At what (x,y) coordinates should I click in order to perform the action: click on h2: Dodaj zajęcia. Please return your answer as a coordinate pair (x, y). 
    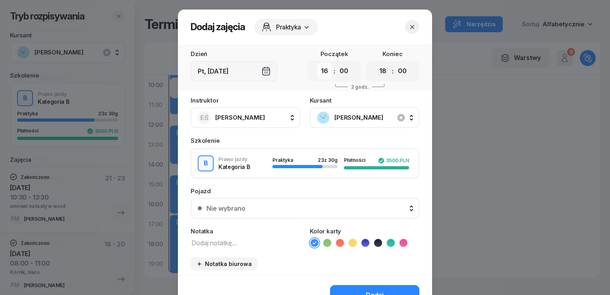
    Looking at the image, I should click on (218, 27).